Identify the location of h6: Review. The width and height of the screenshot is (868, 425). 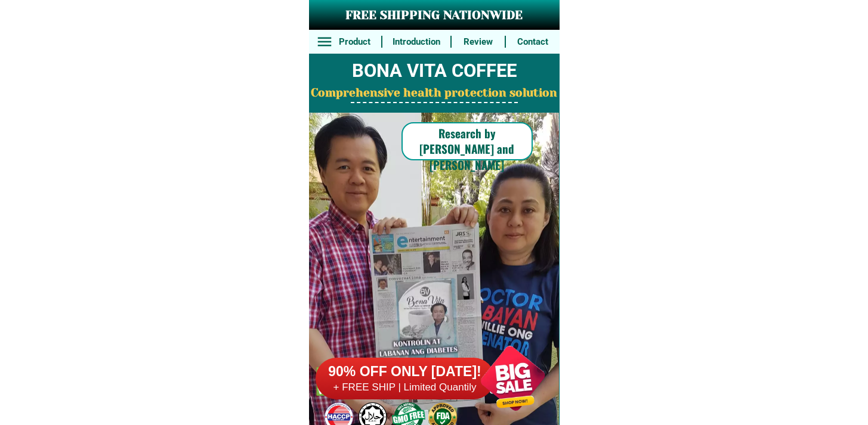
(478, 42).